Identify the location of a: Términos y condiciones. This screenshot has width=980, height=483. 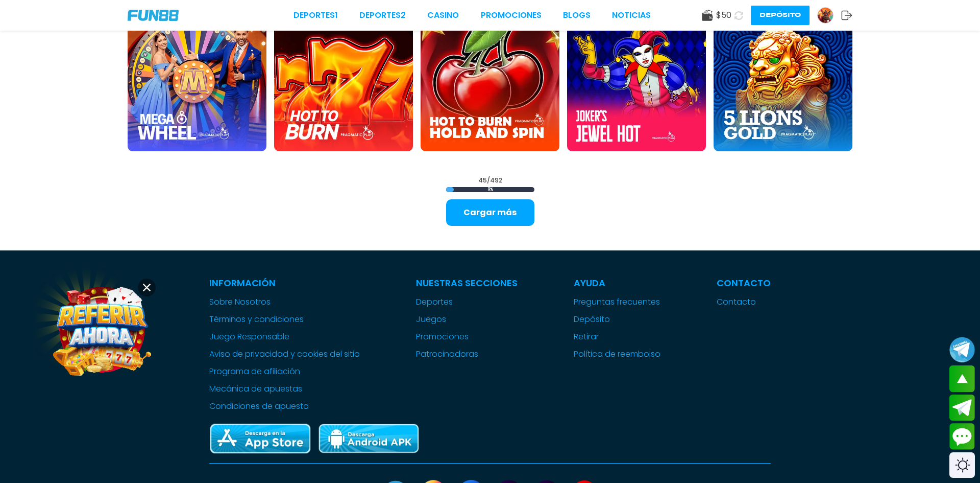
(284, 319).